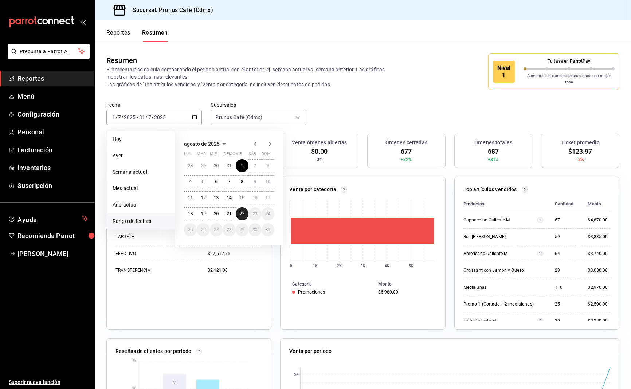  What do you see at coordinates (170, 10) in the screenshot?
I see `h3: Sucursal: Prunus Café (Cdmx)` at bounding box center [170, 10].